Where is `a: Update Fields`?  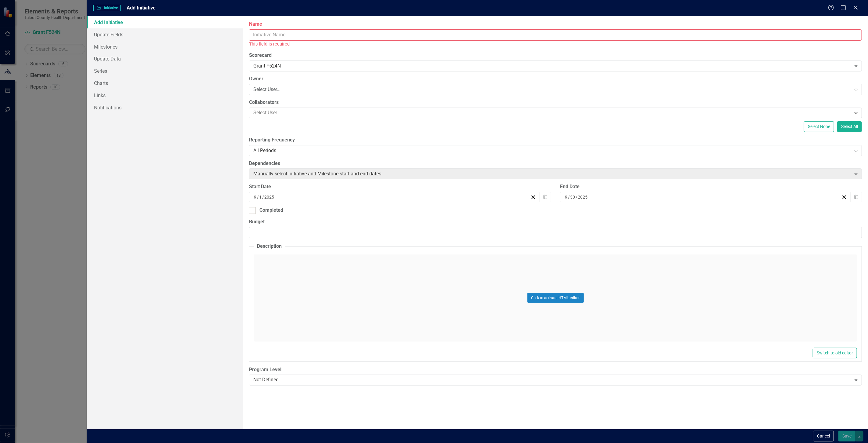
a: Update Fields is located at coordinates (165, 35).